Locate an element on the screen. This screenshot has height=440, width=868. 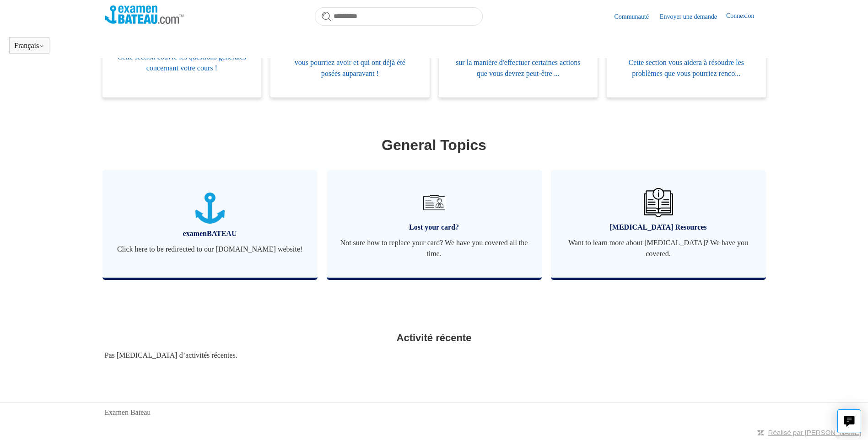
span: Cette section répondra aux questions que vous pourriez avoir et qui ont déjà été posées auparavant ! is located at coordinates (350, 62).